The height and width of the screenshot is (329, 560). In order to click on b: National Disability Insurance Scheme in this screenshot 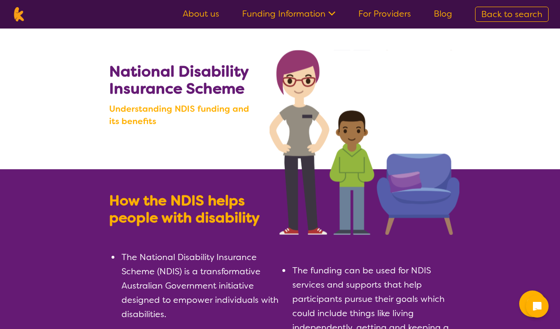, I will do `click(178, 80)`.